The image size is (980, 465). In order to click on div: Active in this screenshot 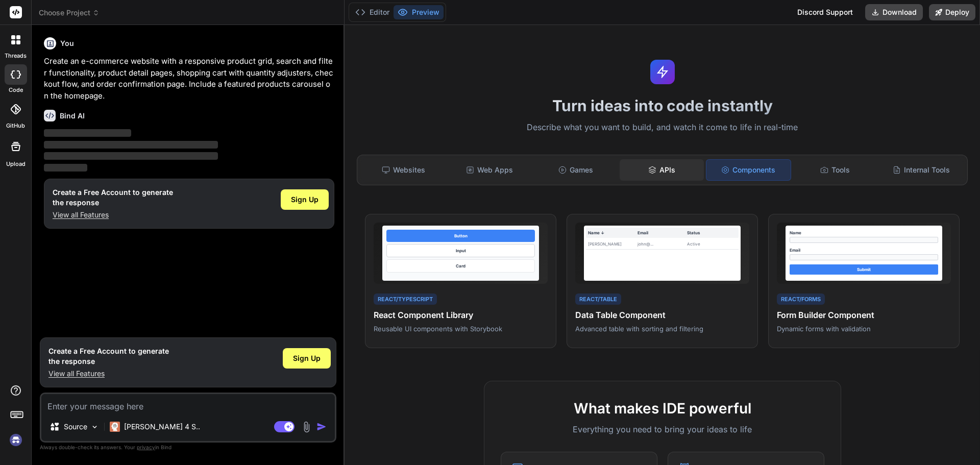, I will do `click(712, 244)`.